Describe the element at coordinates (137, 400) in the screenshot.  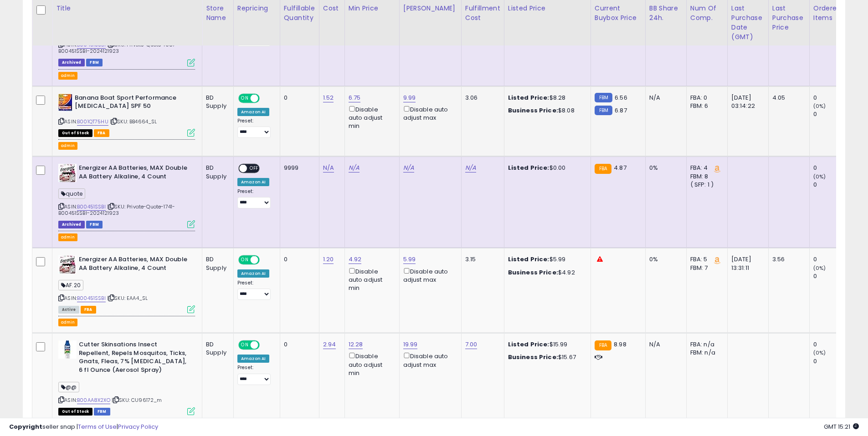
I see `span: | SKU: CU96172_m` at that location.